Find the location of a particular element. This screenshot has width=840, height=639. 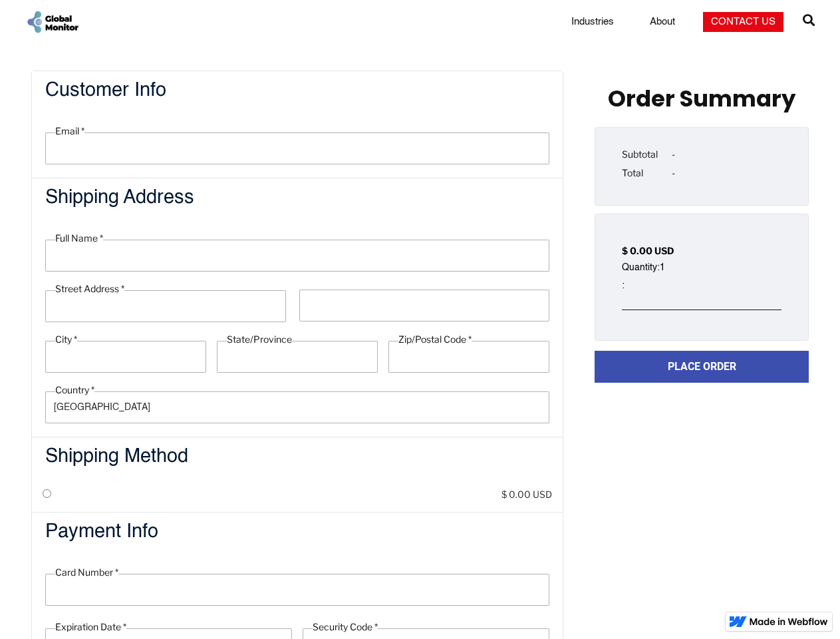

a: Place Order is located at coordinates (702, 367).